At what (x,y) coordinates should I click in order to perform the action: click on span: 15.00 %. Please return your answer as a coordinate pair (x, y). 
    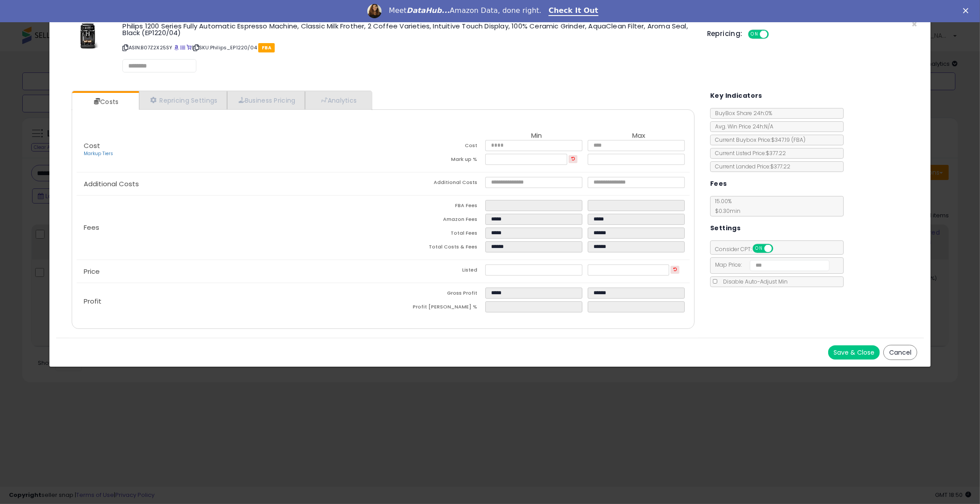
    Looking at the image, I should click on (725, 206).